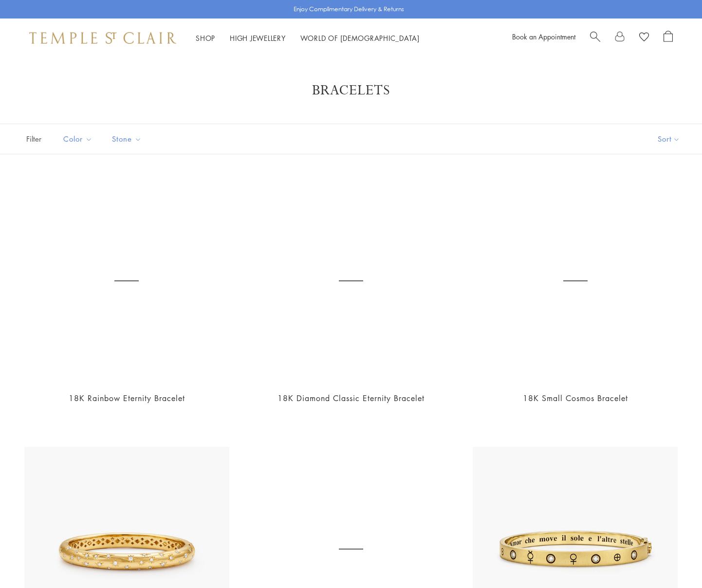 This screenshot has height=588, width=702. Describe the element at coordinates (128, 139) in the screenshot. I see `span: Stone` at that location.